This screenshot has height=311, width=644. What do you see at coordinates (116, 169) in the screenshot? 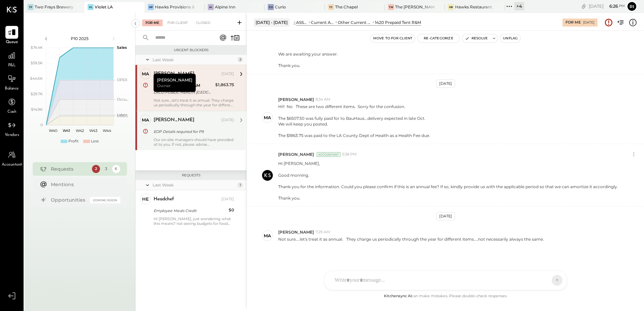
I see `div: 6` at bounding box center [116, 169].